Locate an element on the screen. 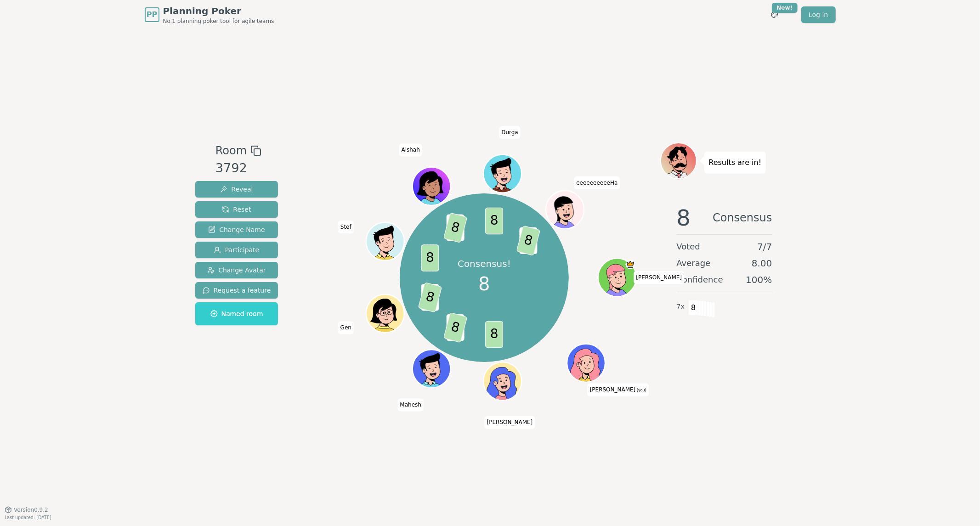 The height and width of the screenshot is (526, 980). p: Consensus! is located at coordinates (485, 263).